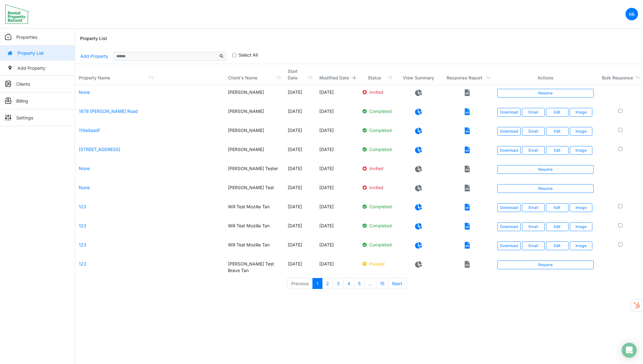 The width and height of the screenshot is (643, 364). What do you see at coordinates (25, 118) in the screenshot?
I see `p: Settings` at bounding box center [25, 118].